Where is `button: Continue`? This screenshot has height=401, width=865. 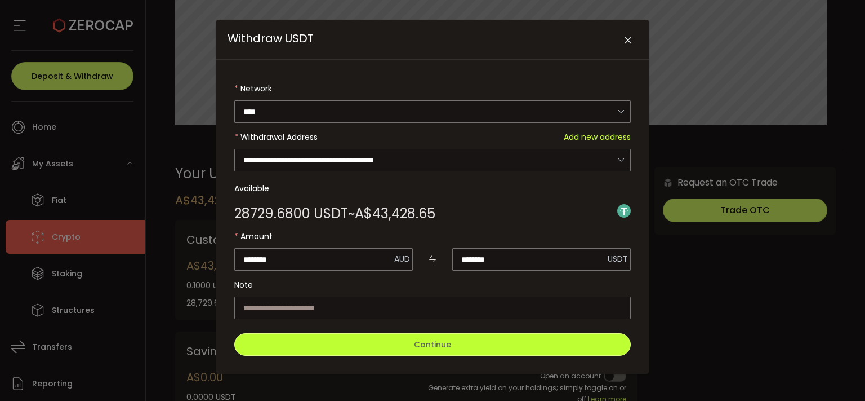 button: Continue is located at coordinates (433, 344).